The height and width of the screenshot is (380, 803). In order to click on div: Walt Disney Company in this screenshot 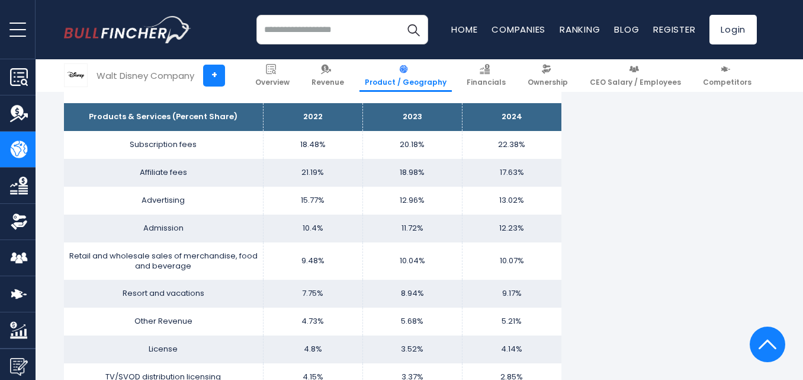, I will do `click(145, 75)`.